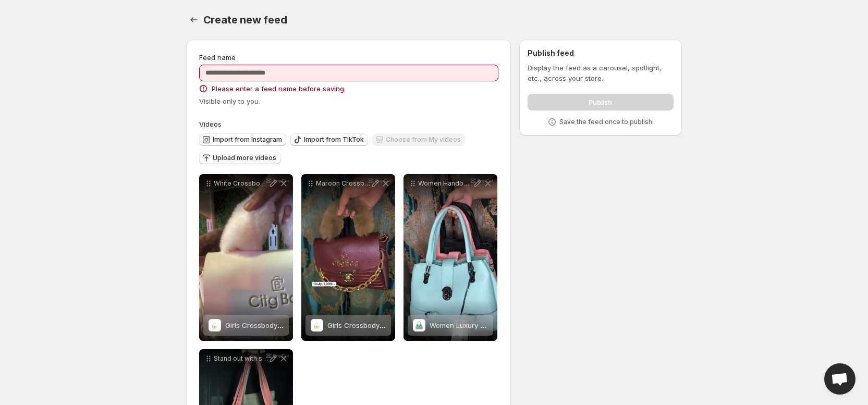 Image resolution: width=868 pixels, height=405 pixels. Describe the element at coordinates (600, 73) in the screenshot. I see `p: Display the feed as a carousel, spotlight, etc., across your store.` at that location.